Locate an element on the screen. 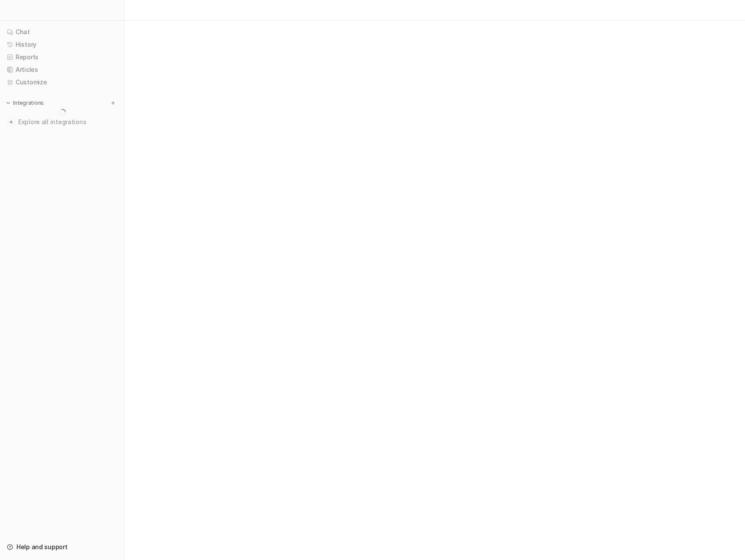 This screenshot has height=560, width=745. a: Chat is located at coordinates (62, 32).